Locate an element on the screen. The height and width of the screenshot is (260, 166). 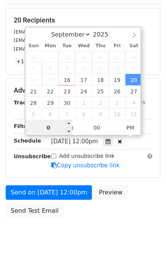
span: September 4, 2025 is located at coordinates (100, 57).